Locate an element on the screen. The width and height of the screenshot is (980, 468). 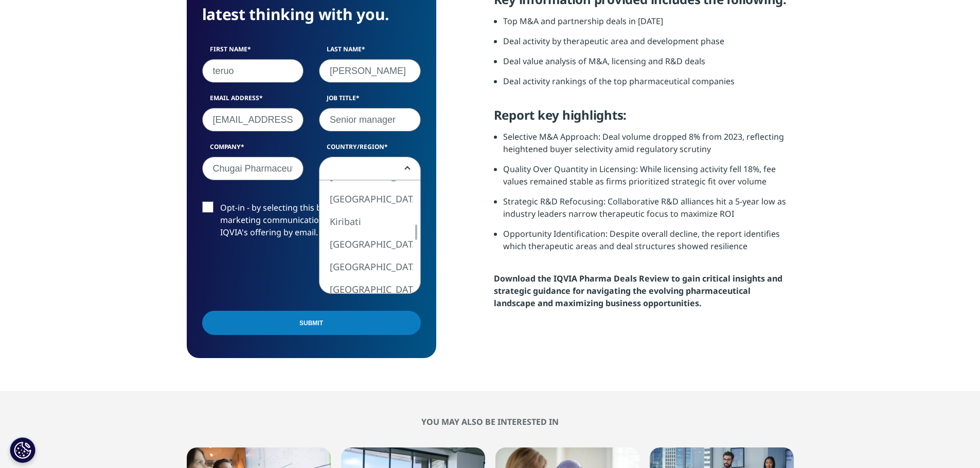
strong: Download the IQVIA Pharma Deals Review to gain critical insights and strategic guidance for navig... is located at coordinates (638, 291).